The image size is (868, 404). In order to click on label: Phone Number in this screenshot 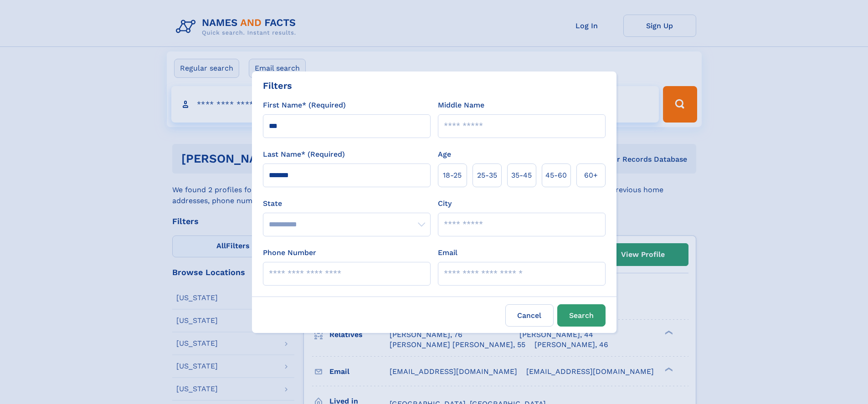, I will do `click(289, 253)`.